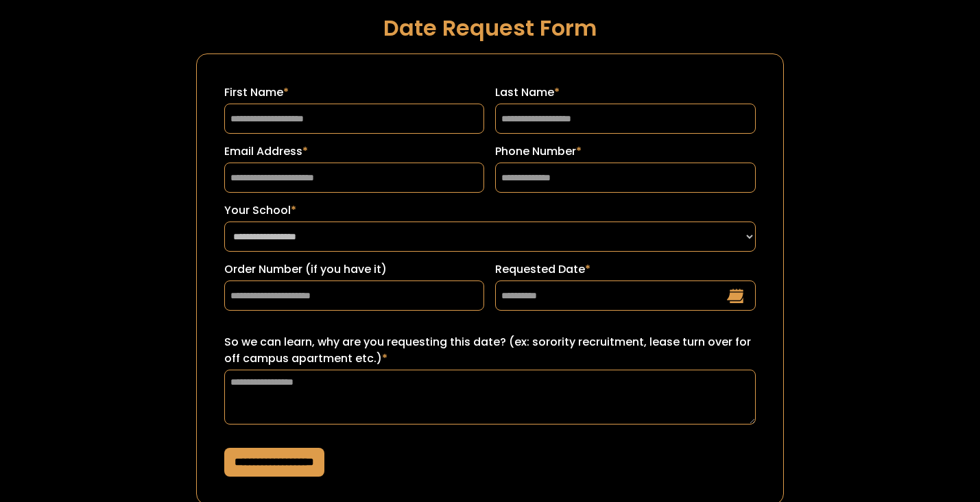  What do you see at coordinates (355, 270) in the screenshot?
I see `label: Order Number (if you have it)` at bounding box center [355, 270].